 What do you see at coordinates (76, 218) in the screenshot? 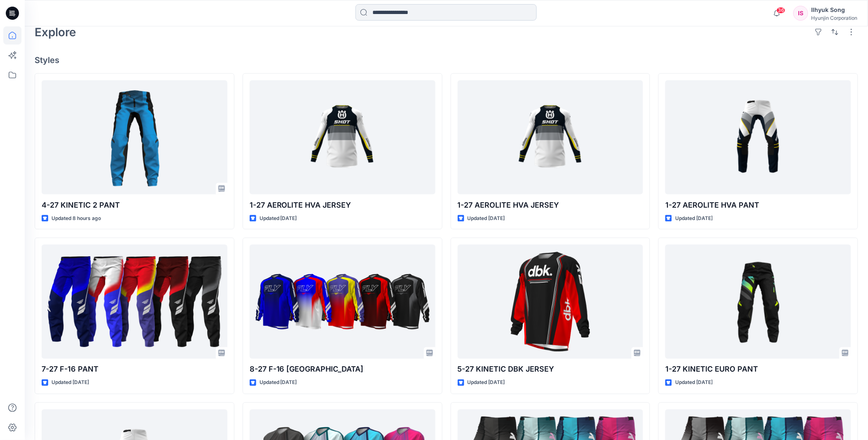
I see `p: Updated 8 hours ago` at bounding box center [76, 218].